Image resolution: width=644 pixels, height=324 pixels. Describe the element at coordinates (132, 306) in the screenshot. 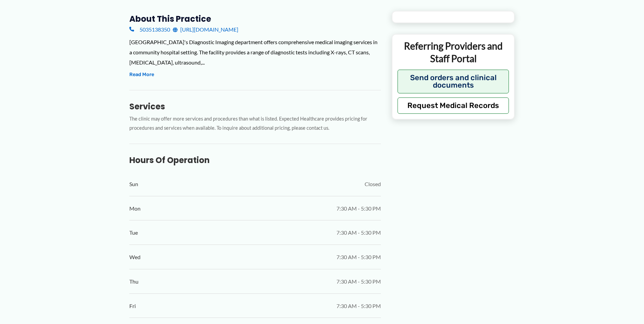

I see `span: Fri` at that location.